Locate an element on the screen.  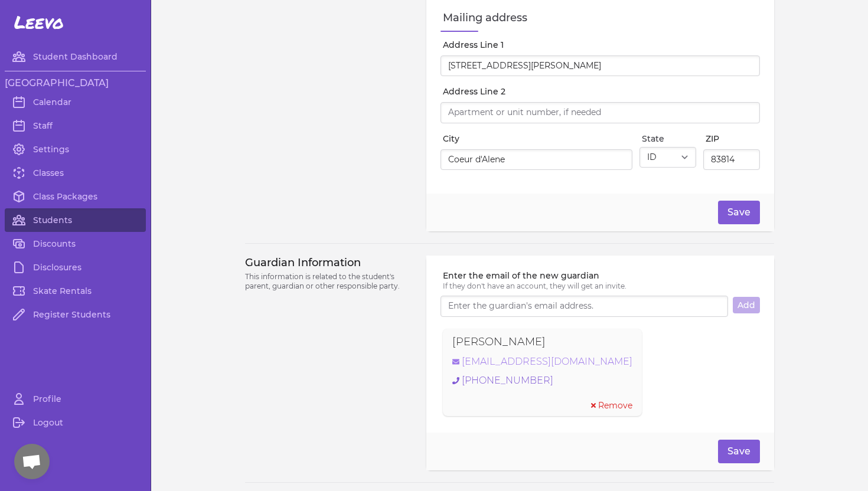
a: Skate Rentals is located at coordinates (75, 291).